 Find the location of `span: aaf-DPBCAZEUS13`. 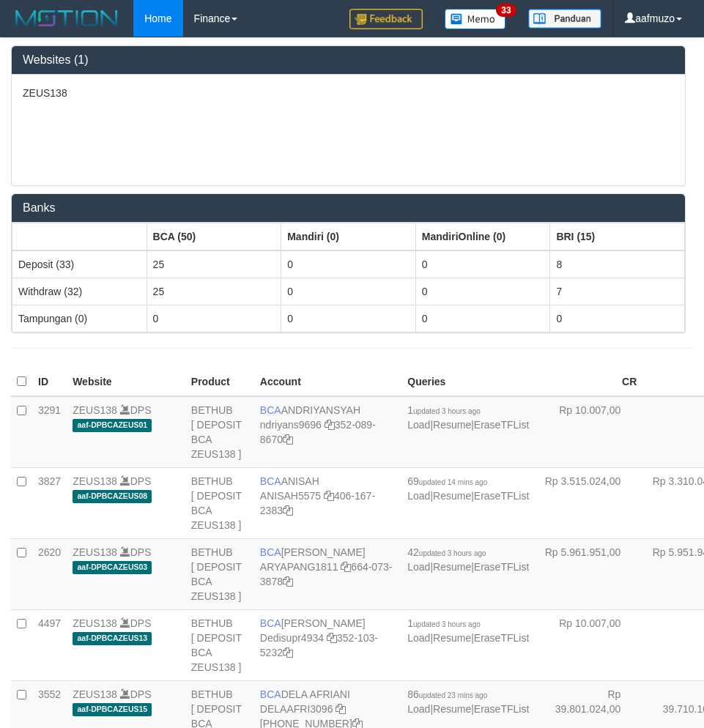

span: aaf-DPBCAZEUS13 is located at coordinates (112, 638).